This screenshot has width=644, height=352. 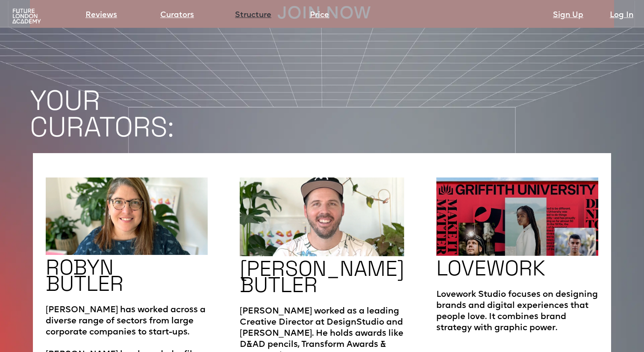 What do you see at coordinates (84, 275) in the screenshot?
I see `h2: ROBYN BUTLER` at bounding box center [84, 275].